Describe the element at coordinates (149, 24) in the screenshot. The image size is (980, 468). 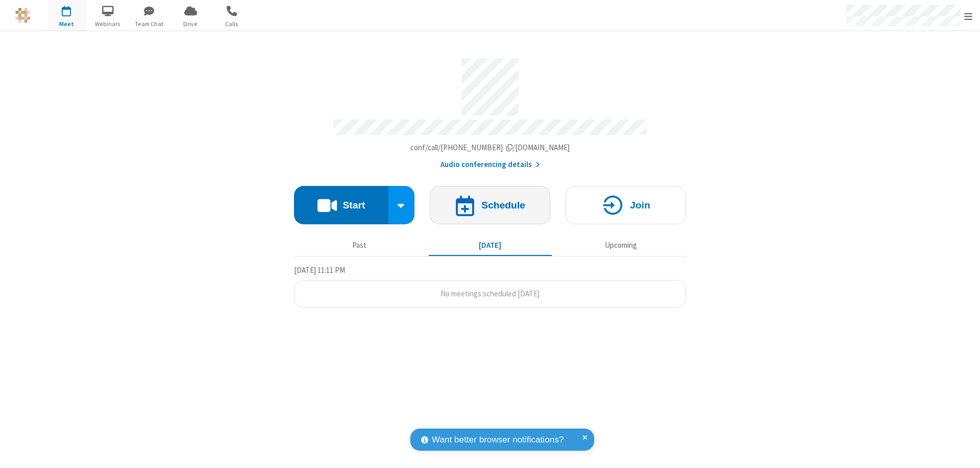
I see `span: Team Chat` at that location.